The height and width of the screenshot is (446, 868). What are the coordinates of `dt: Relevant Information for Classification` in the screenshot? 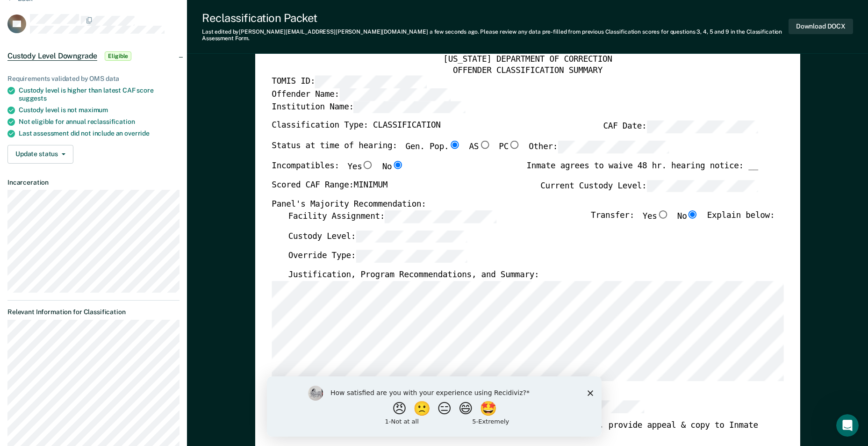 It's located at (93, 312).